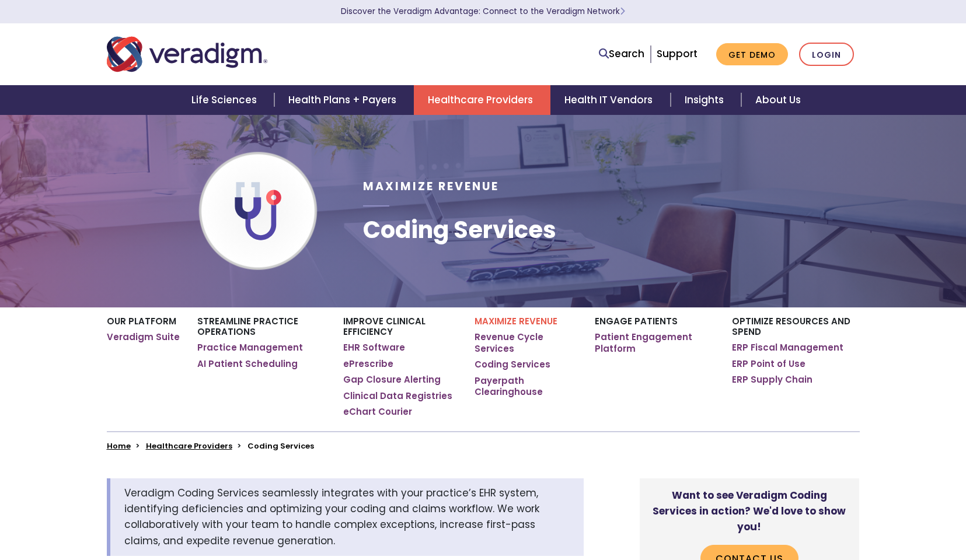 The width and height of the screenshot is (966, 560). Describe the element at coordinates (677, 54) in the screenshot. I see `a: Support` at that location.